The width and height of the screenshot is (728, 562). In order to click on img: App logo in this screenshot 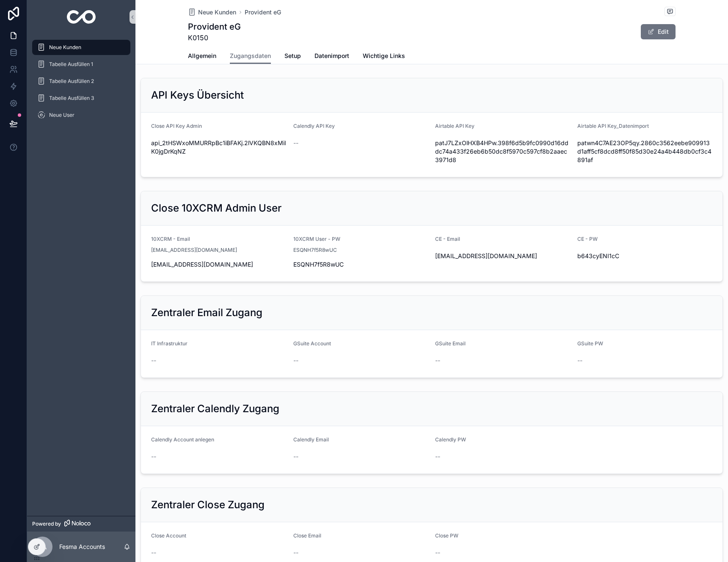, I will do `click(81, 17)`.